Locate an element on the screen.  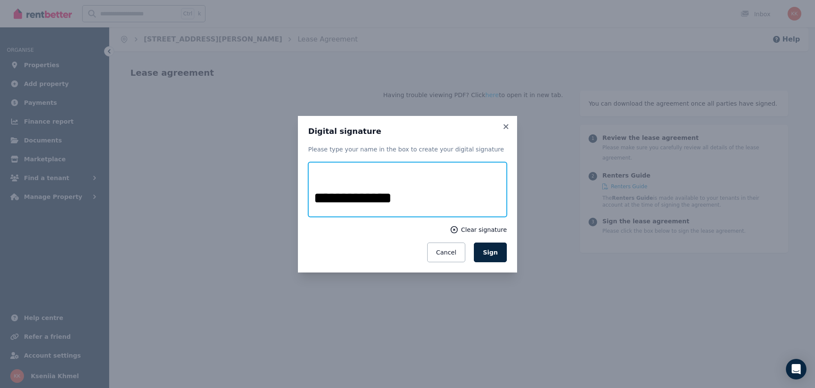
h3: Digital signature is located at coordinates (407, 131).